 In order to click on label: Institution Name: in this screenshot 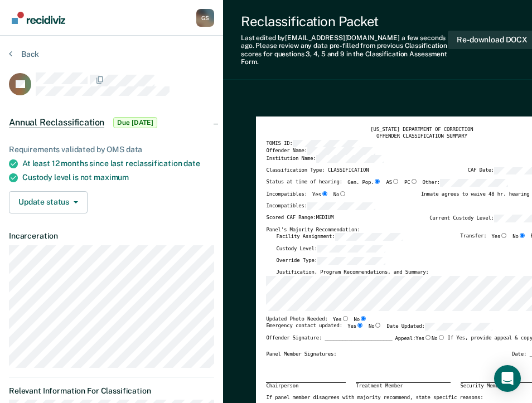, I will do `click(324, 159)`.